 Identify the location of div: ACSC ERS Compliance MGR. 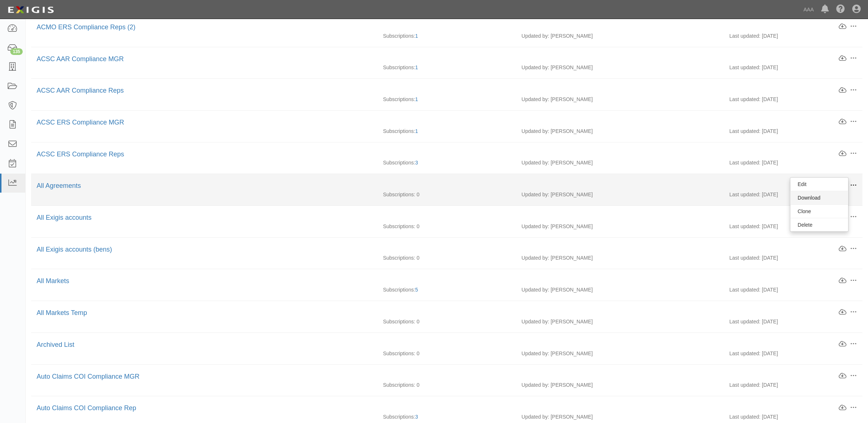
(437, 123).